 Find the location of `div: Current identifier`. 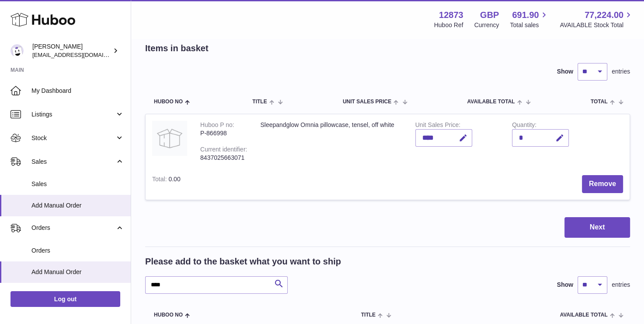

div: Current identifier is located at coordinates (223, 150).